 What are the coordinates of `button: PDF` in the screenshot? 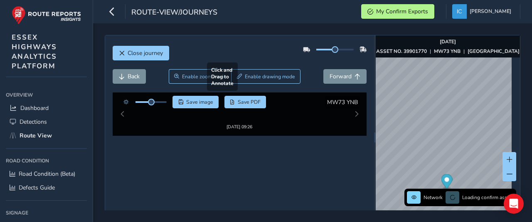 It's located at (245, 102).